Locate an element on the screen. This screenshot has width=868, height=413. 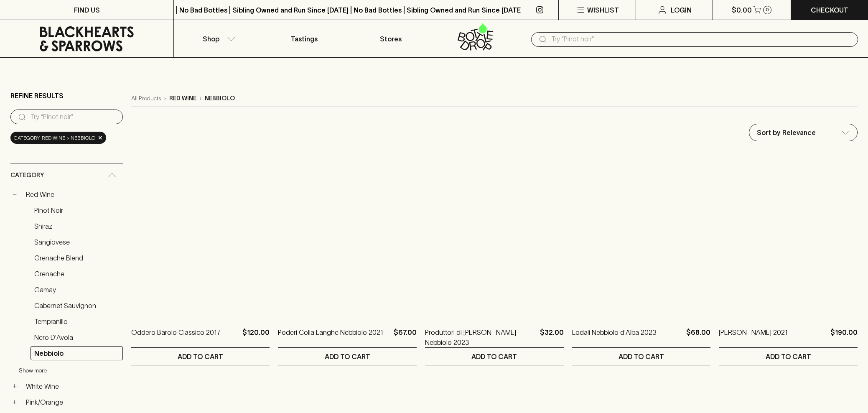
p: Checkout is located at coordinates (830, 10).